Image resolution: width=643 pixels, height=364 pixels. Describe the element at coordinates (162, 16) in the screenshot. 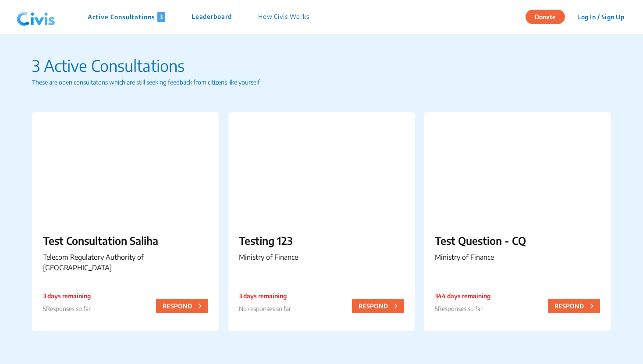

I see `span: 3` at that location.